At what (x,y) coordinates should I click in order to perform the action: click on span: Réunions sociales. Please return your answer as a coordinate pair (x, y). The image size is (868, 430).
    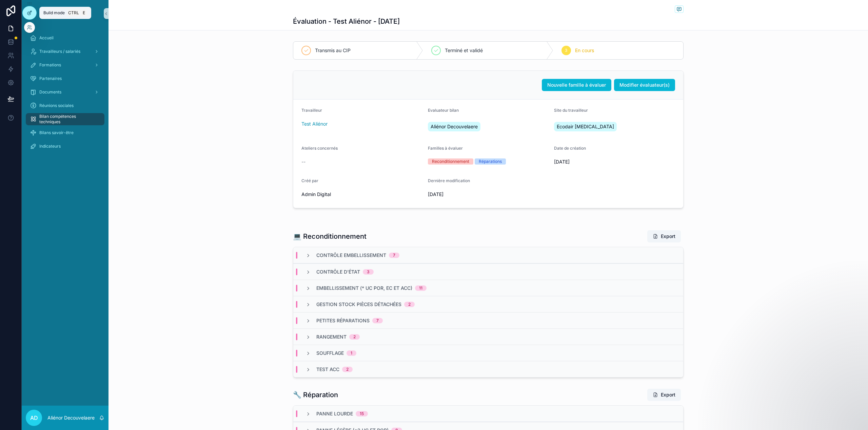
    Looking at the image, I should click on (56, 106).